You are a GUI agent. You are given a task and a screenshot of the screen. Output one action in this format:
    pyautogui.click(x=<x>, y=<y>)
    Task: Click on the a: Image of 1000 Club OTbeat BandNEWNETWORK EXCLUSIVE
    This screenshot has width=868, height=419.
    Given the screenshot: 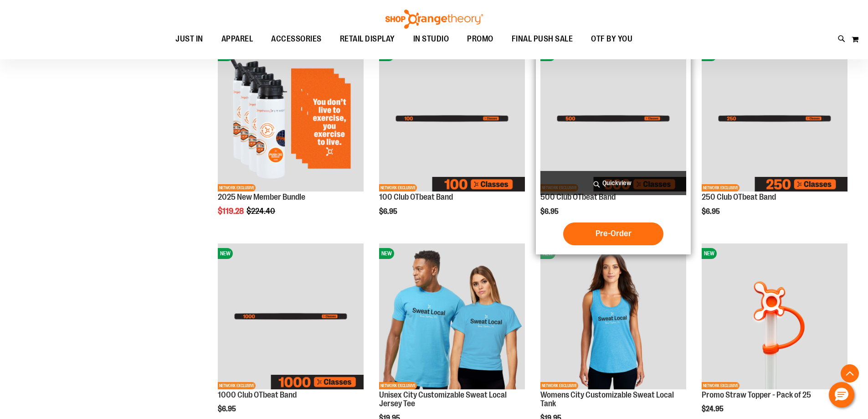 What is the action you would take?
    pyautogui.click(x=291, y=317)
    